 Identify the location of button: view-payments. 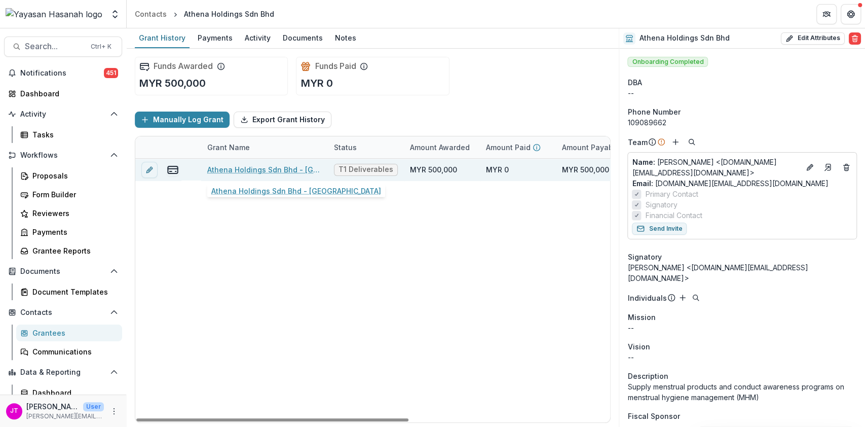
(173, 170).